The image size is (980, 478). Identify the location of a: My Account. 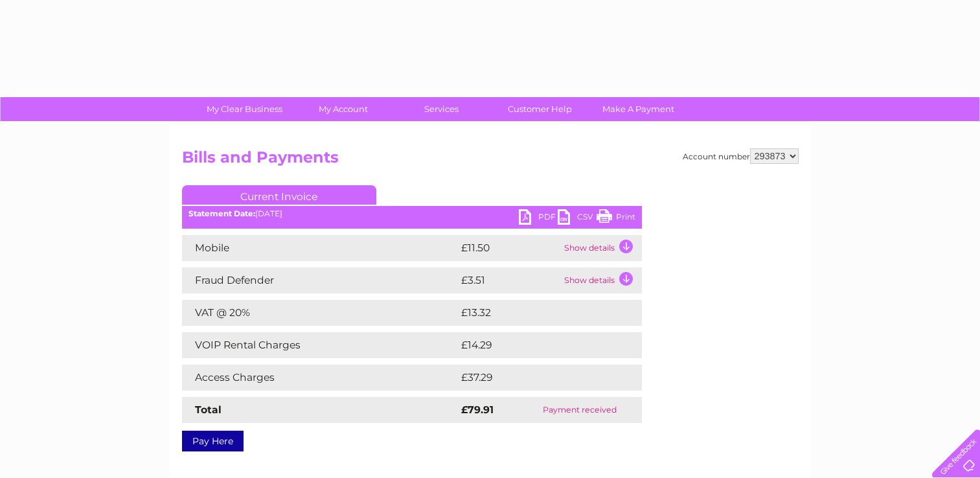
(343, 109).